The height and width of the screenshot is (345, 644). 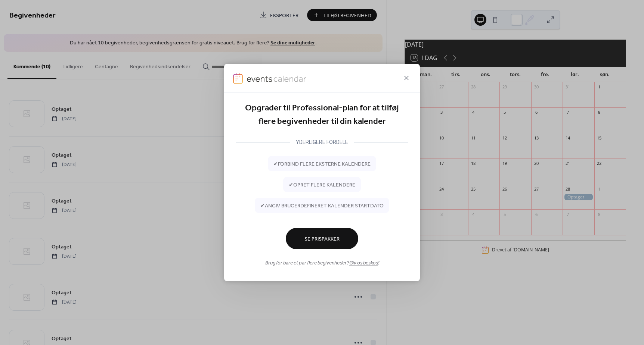 I want to click on span: ✔ angiv brugerdefineret kalender startdato, so click(x=322, y=206).